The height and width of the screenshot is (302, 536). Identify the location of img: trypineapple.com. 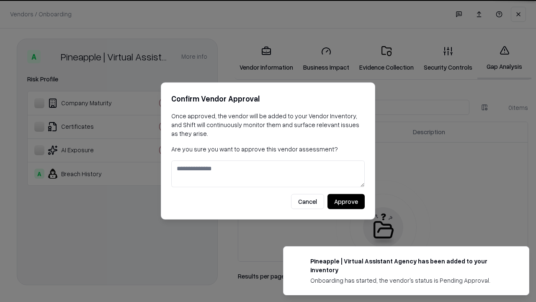
(299, 261).